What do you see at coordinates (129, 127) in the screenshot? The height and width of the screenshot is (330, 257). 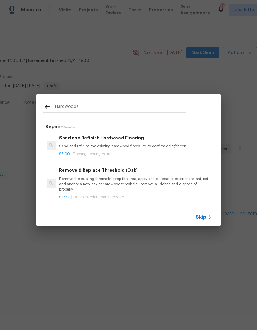 I see `h5: Repair` at bounding box center [129, 127].